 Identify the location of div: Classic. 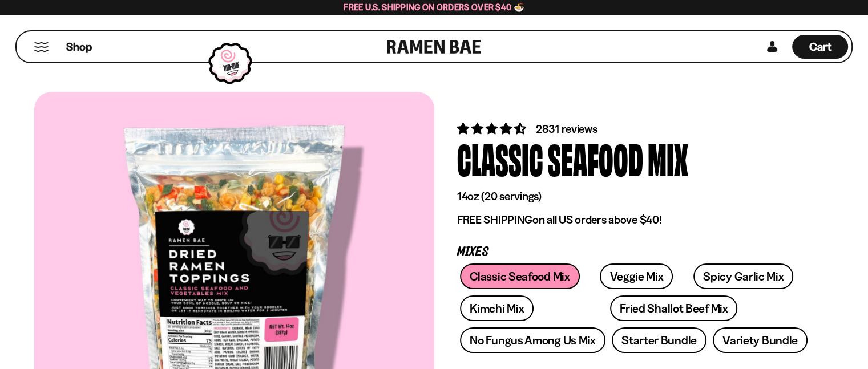
(500, 158).